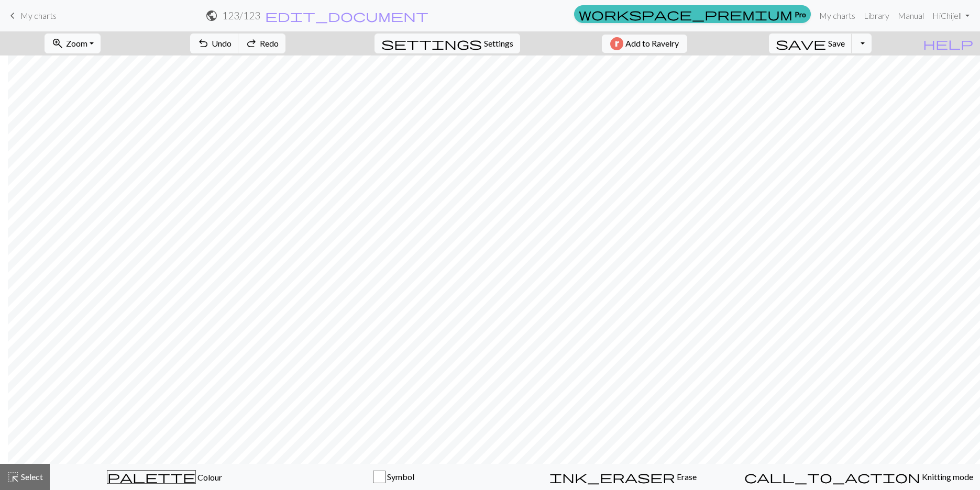 The image size is (980, 490). Describe the element at coordinates (950, 16) in the screenshot. I see `a: HiChijell` at that location.